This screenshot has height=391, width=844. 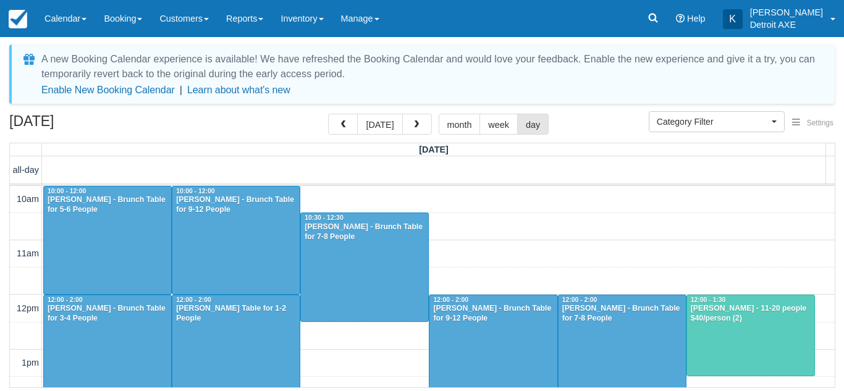 What do you see at coordinates (28, 308) in the screenshot?
I see `span: 12pm` at bounding box center [28, 308].